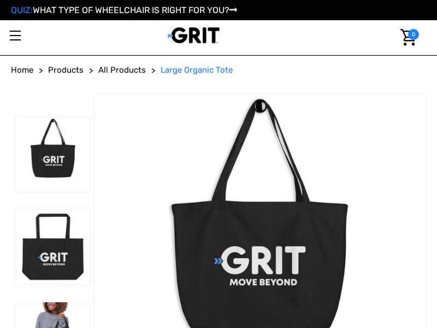 The height and width of the screenshot is (328, 437). I want to click on a: All Products, so click(122, 70).